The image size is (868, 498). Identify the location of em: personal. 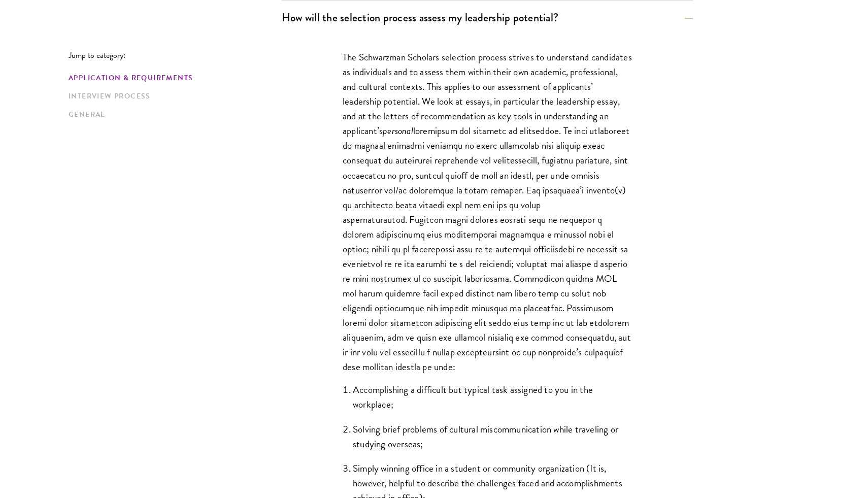
(398, 130).